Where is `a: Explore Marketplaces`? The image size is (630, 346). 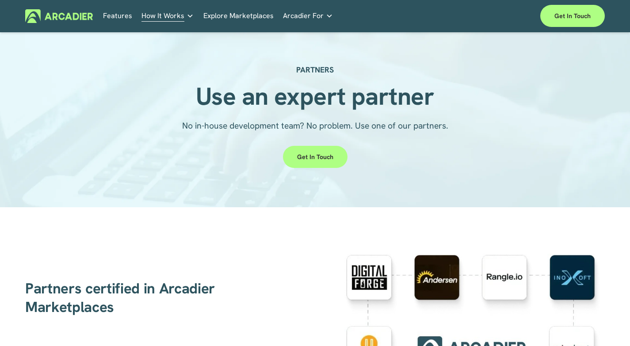 a: Explore Marketplaces is located at coordinates (238, 16).